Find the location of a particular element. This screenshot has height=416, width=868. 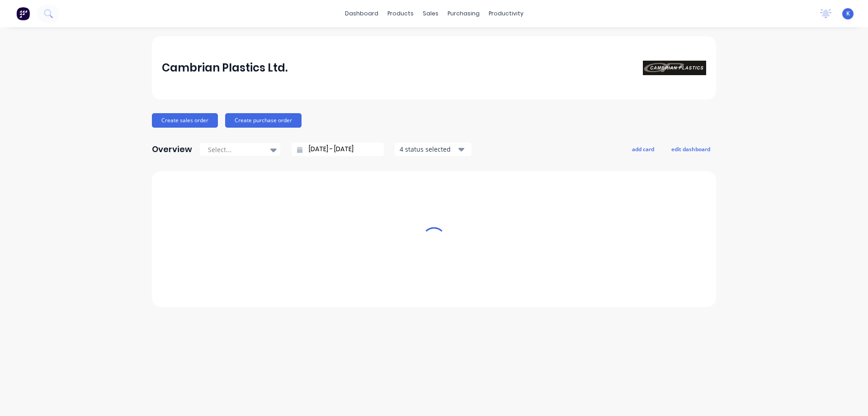

button: add card is located at coordinates (642, 149).